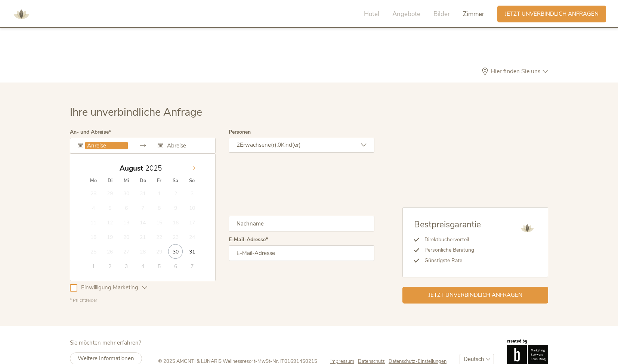 The width and height of the screenshot is (618, 364). I want to click on span: August 13, 2025, so click(126, 222).